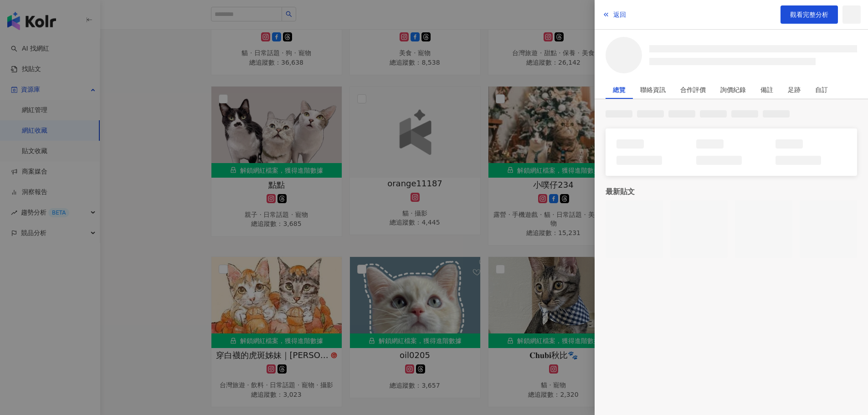 The width and height of the screenshot is (868, 415). What do you see at coordinates (619, 90) in the screenshot?
I see `div: 總覽` at bounding box center [619, 90].